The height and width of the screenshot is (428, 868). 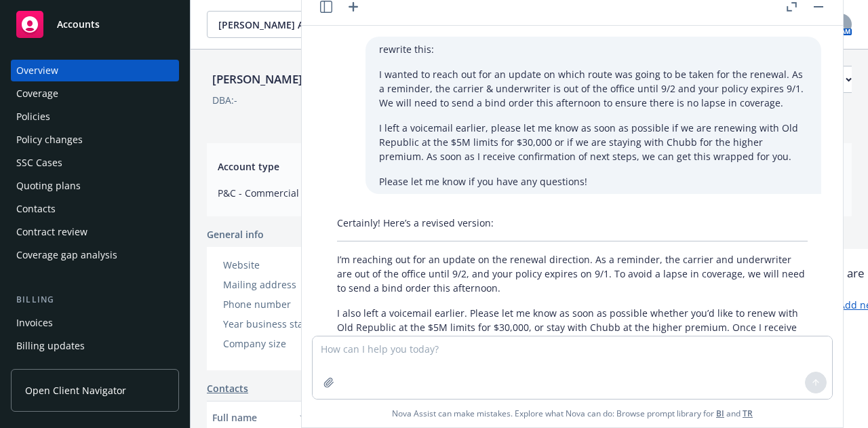 What do you see at coordinates (95, 163) in the screenshot?
I see `a: SSC Cases` at bounding box center [95, 163].